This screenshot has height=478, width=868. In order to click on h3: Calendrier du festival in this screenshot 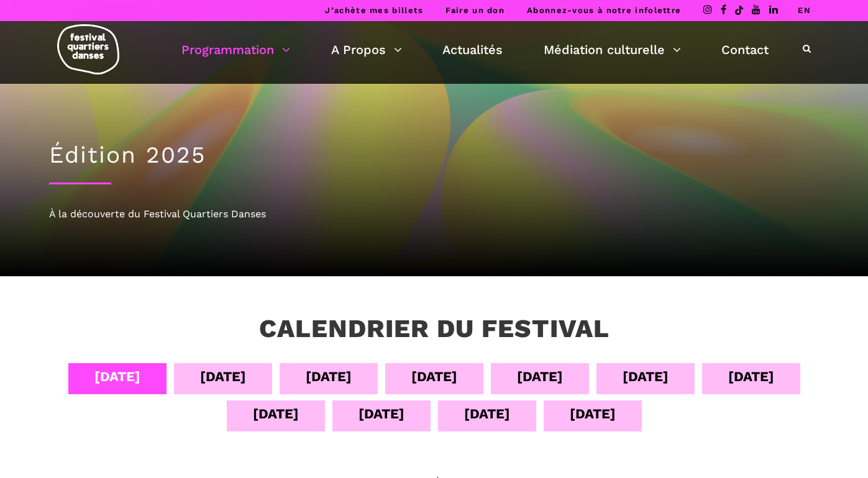, I will do `click(434, 329)`.